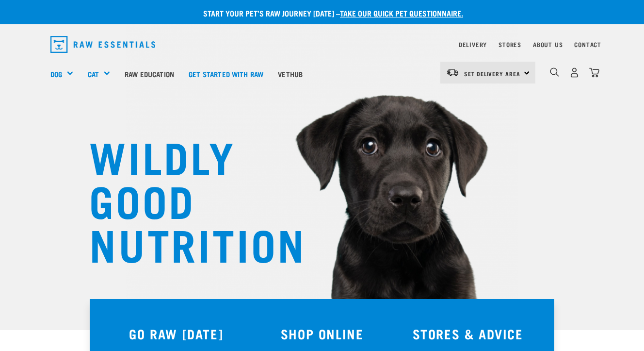 This screenshot has height=351, width=644. What do you see at coordinates (452, 72) in the screenshot?
I see `img: van-moving.png` at bounding box center [452, 72].